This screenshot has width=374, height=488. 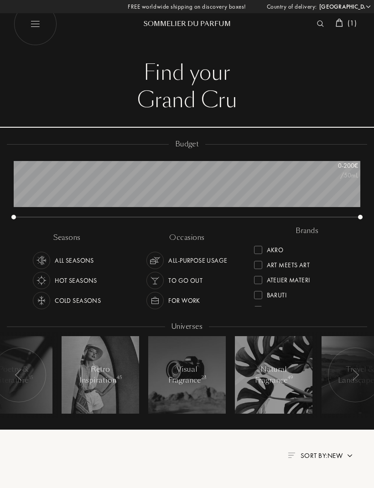 I want to click on div: seasons, so click(x=67, y=237).